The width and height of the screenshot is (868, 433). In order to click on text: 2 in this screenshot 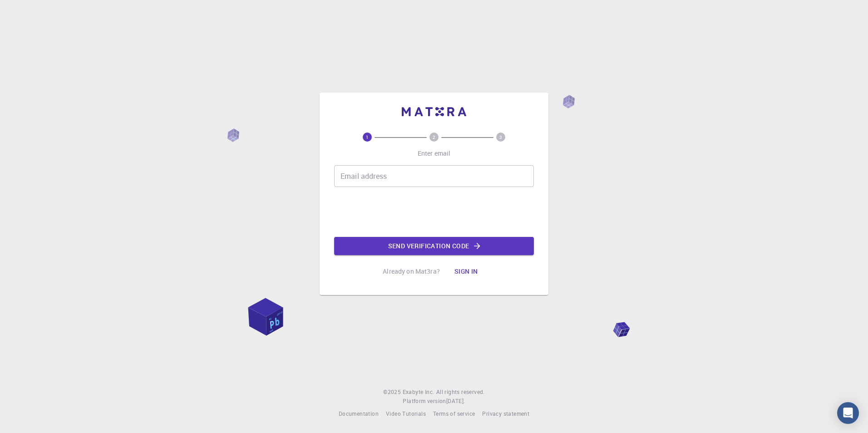, I will do `click(434, 137)`.